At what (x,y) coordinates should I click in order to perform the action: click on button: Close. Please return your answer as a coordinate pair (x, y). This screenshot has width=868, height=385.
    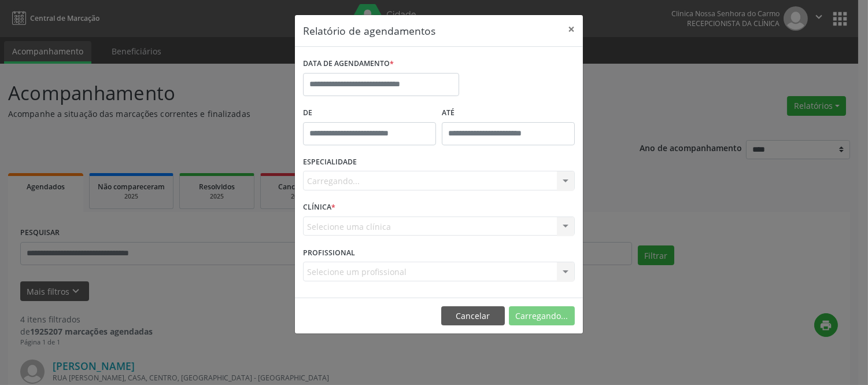
    Looking at the image, I should click on (572, 29).